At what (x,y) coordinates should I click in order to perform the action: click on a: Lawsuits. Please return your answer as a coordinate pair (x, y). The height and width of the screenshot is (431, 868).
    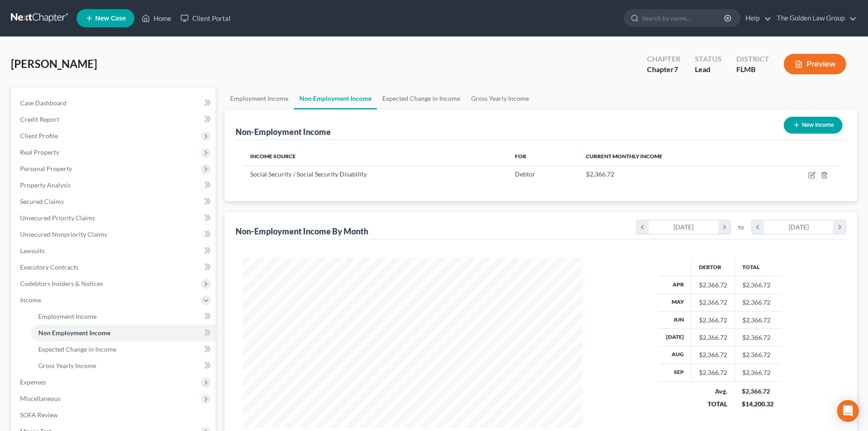
    Looking at the image, I should click on (114, 251).